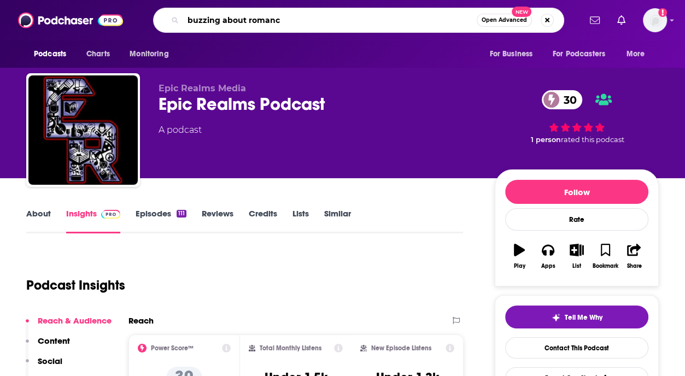 Image resolution: width=685 pixels, height=376 pixels. What do you see at coordinates (330, 20) in the screenshot?
I see `input: Search podcasts, credits, & more...` at bounding box center [330, 20].